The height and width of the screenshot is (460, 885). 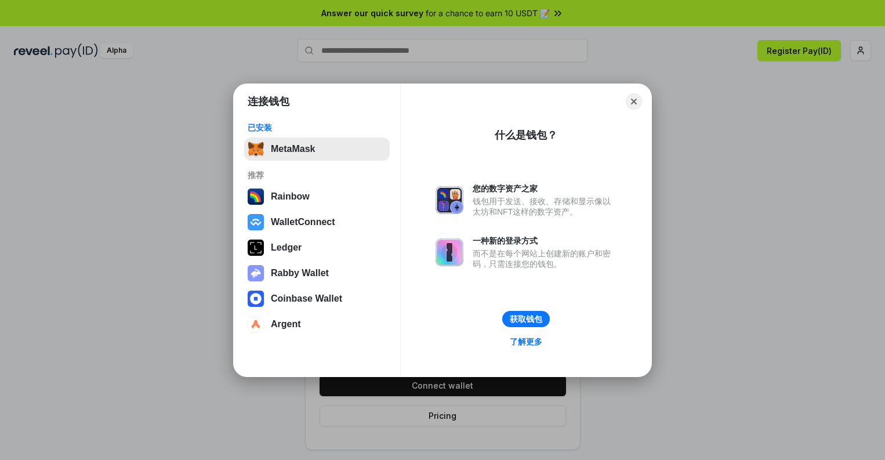 I want to click on h1: 连接钱包, so click(x=269, y=102).